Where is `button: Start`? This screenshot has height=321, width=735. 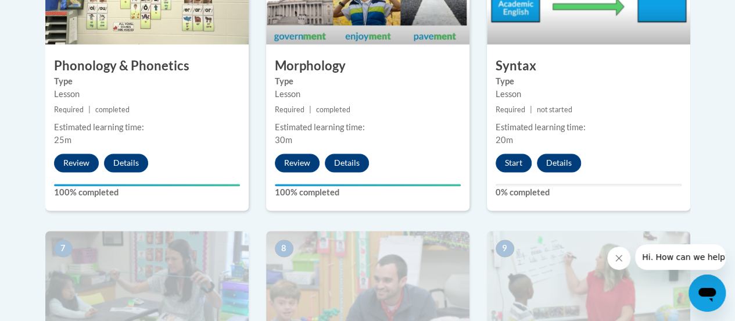
button: Start is located at coordinates (513, 163).